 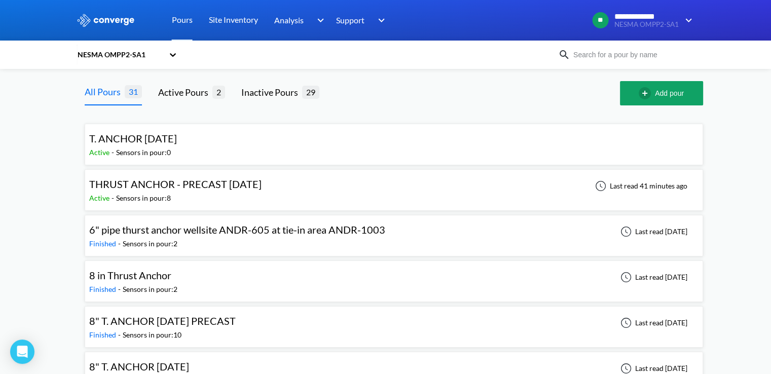 I want to click on div: Last read 41 minutes ago, so click(x=640, y=186).